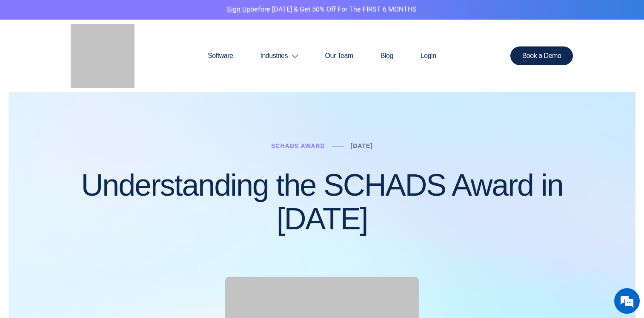  I want to click on a: Sign Up, so click(238, 10).